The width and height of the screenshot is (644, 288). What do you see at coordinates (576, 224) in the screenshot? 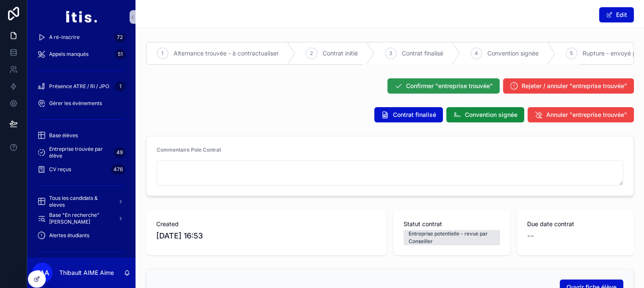
I see `span: Due date contrat` at bounding box center [576, 224].